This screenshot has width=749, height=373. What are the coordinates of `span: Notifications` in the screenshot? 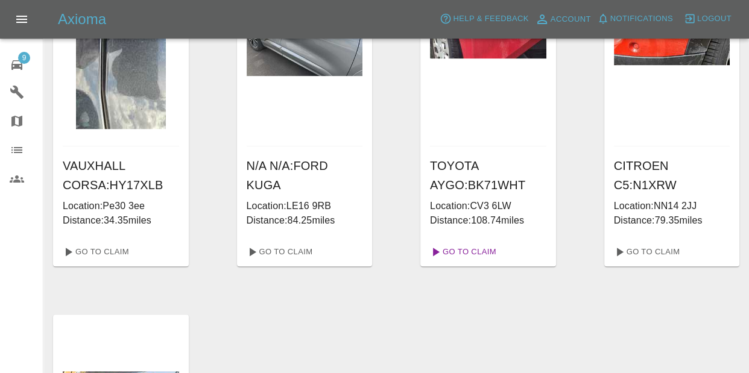 It's located at (642, 19).